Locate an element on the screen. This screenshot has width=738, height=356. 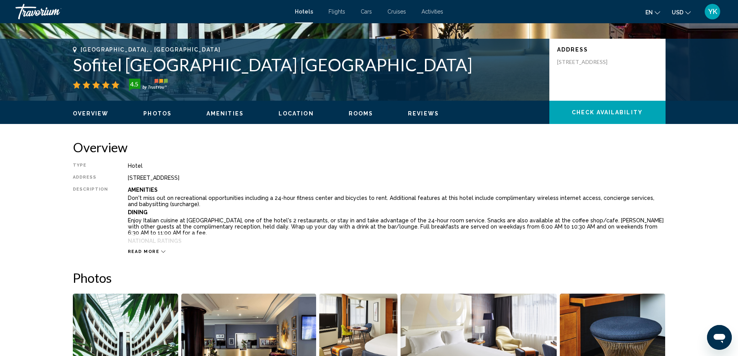
span: Overview is located at coordinates (91, 114).